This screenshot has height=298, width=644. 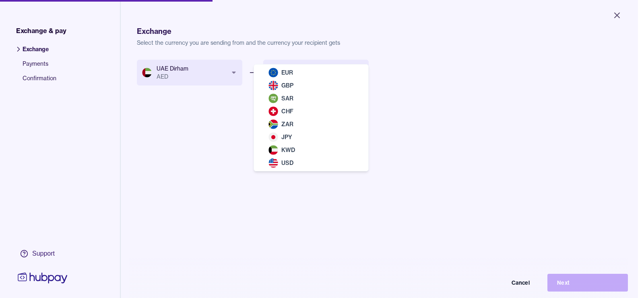 I want to click on span: EUR, so click(x=287, y=73).